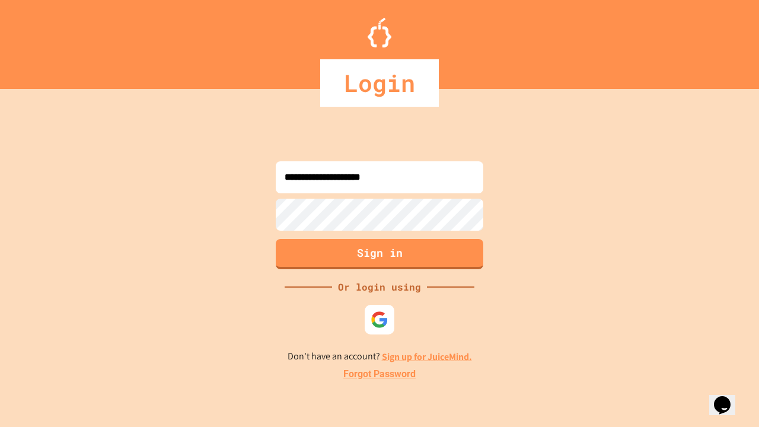 Image resolution: width=759 pixels, height=427 pixels. Describe the element at coordinates (379, 254) in the screenshot. I see `button: Sign in` at that location.